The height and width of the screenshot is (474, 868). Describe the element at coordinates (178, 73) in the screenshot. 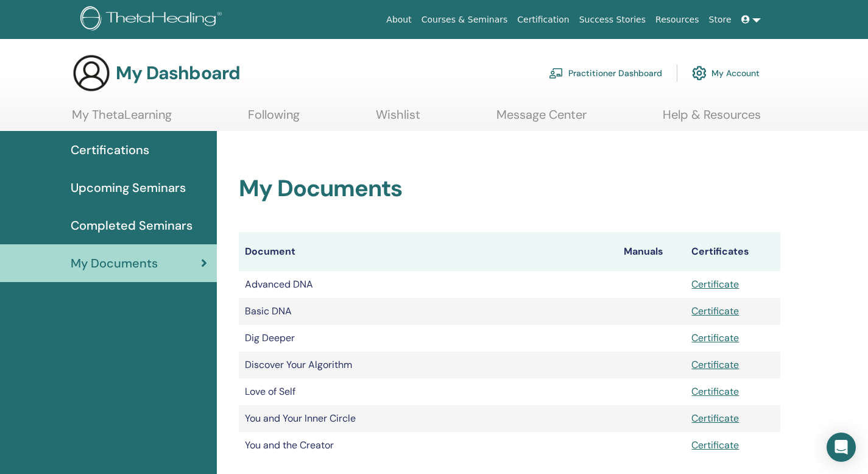

I see `h3: My Dashboard` at that location.